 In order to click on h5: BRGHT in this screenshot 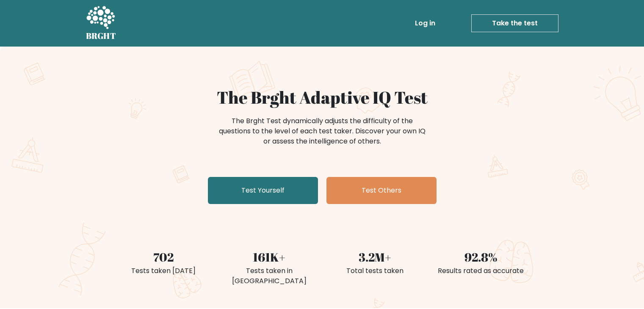, I will do `click(101, 36)`.